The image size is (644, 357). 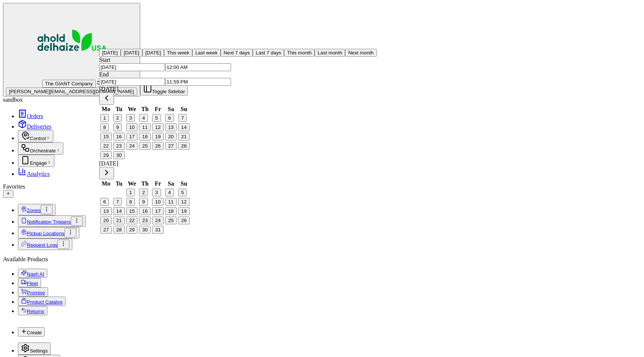 I want to click on img: 1736555255976-a54dd68f-1ca7-489b-9aae-adbdc363a1c4, so click(x=14, y=78).